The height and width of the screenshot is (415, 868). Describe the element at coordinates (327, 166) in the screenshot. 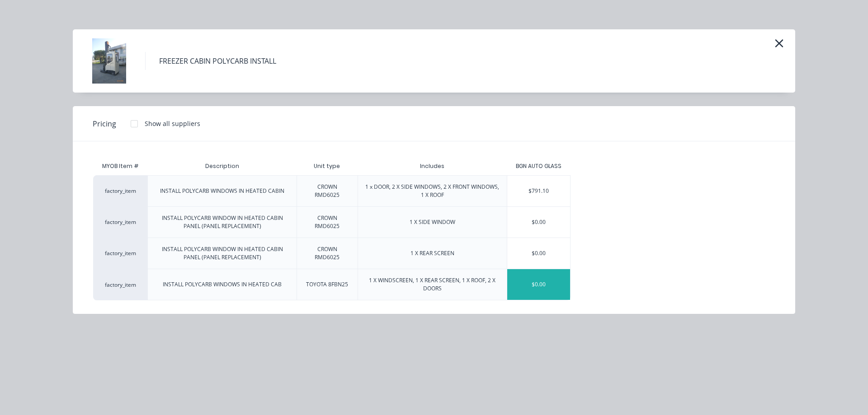

I see `div: Unit type` at that location.